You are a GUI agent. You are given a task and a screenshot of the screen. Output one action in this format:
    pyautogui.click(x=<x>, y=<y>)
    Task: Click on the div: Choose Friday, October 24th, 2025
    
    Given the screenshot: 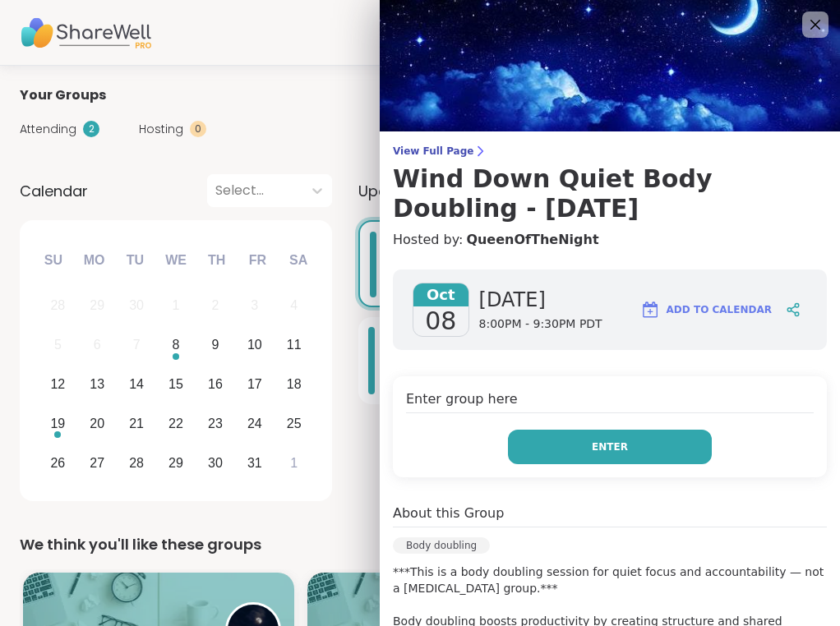 What is the action you would take?
    pyautogui.click(x=254, y=424)
    